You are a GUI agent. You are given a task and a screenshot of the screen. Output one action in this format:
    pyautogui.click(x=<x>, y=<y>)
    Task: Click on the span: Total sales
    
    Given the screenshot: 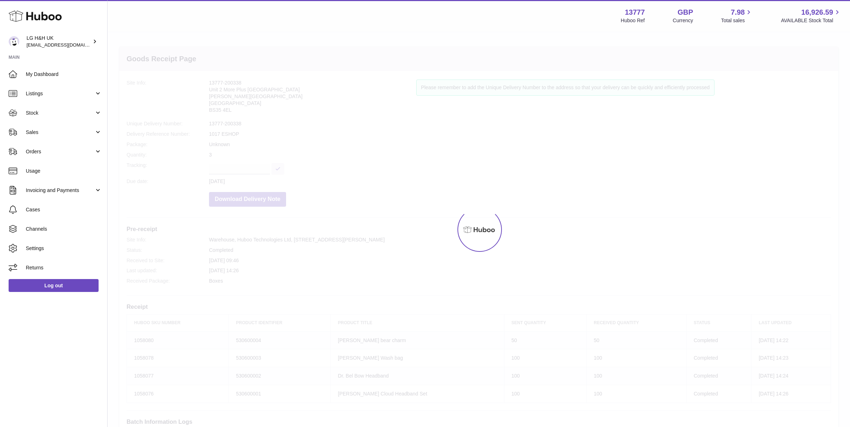 What is the action you would take?
    pyautogui.click(x=737, y=20)
    